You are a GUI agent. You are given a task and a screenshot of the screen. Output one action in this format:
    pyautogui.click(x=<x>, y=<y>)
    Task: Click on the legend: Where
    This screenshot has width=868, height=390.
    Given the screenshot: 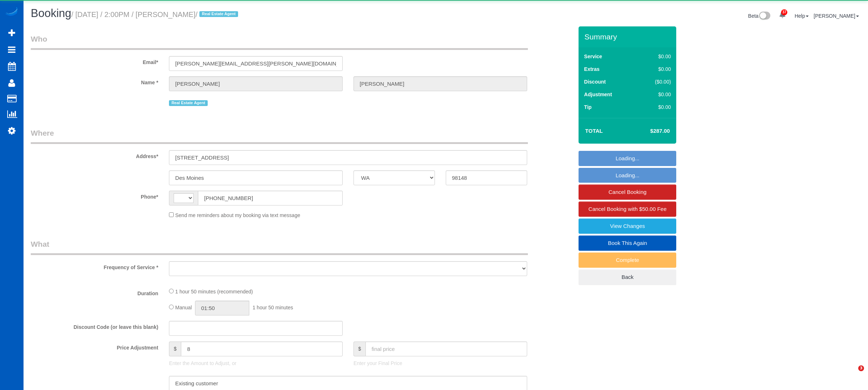 What is the action you would take?
    pyautogui.click(x=279, y=136)
    